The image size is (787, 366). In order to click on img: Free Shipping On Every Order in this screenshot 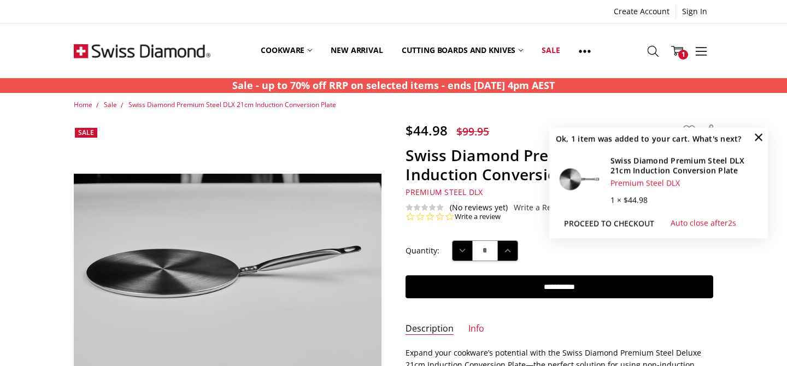, I will do `click(142, 51)`.